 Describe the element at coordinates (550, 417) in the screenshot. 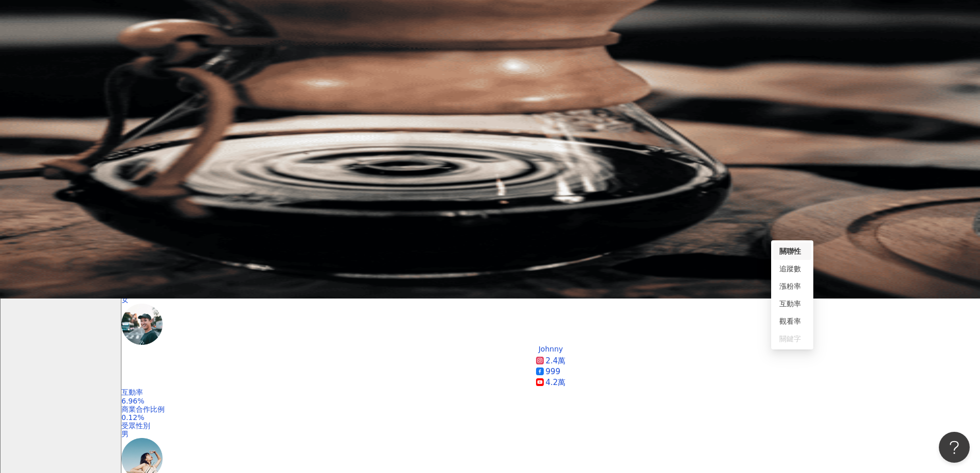

I see `div: 0.12%` at that location.